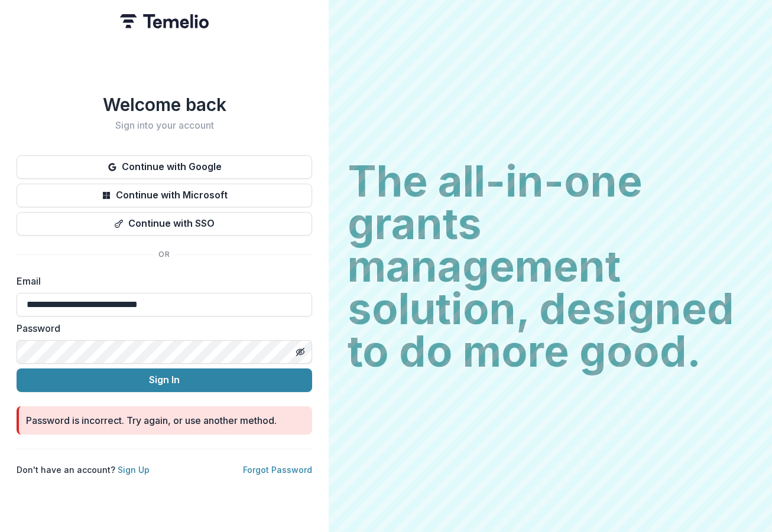  Describe the element at coordinates (161, 281) in the screenshot. I see `label: Email` at that location.